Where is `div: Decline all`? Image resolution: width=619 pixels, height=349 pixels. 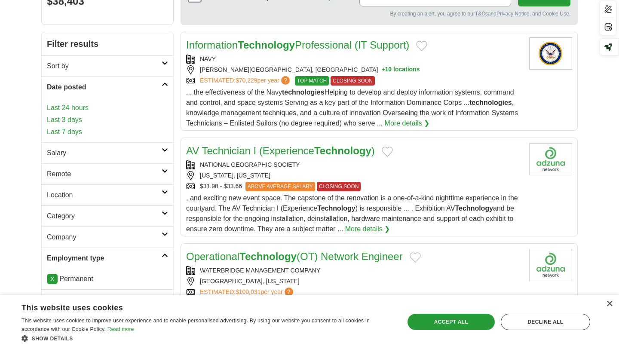
div: Decline all is located at coordinates (545, 322).